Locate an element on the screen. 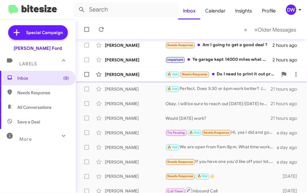  span: Older Messages is located at coordinates (277, 30).